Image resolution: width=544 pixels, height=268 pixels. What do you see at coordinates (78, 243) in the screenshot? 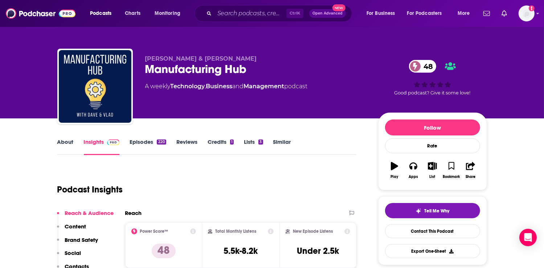
I see `button: Brand Safety` at bounding box center [78, 243].